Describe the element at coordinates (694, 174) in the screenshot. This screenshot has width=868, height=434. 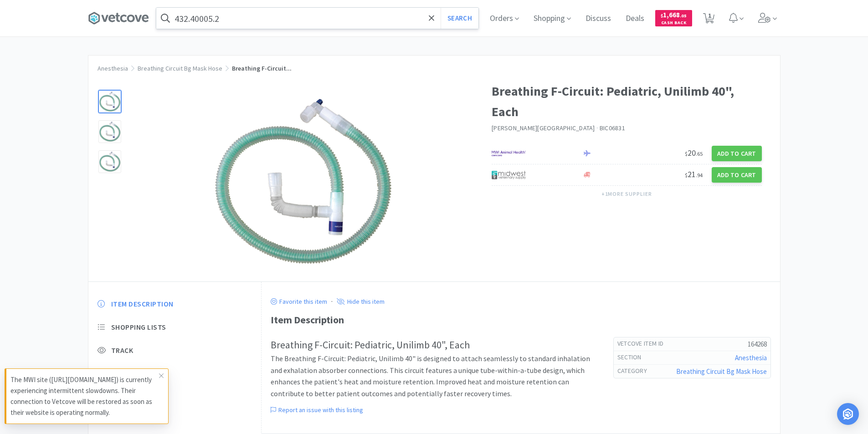
I see `span: 21` at that location.